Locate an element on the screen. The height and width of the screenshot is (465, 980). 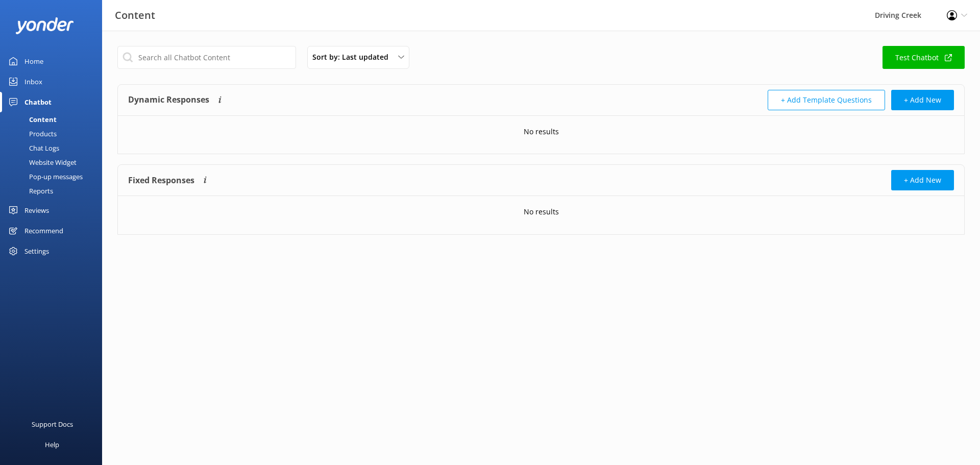
div: Support Docs is located at coordinates (52, 424).